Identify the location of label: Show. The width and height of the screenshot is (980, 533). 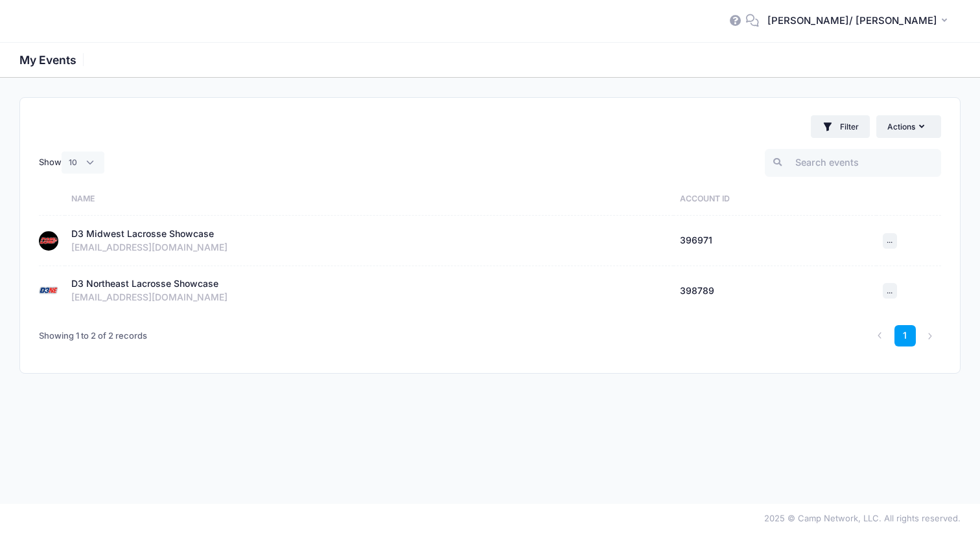
(71, 163).